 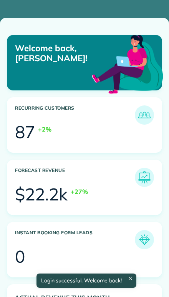 I want to click on div: $22.2k, so click(x=41, y=194).